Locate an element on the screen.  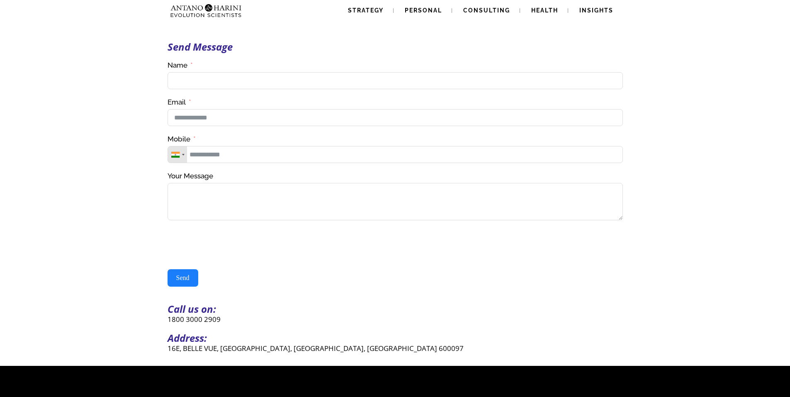
label: Email is located at coordinates (179, 102).